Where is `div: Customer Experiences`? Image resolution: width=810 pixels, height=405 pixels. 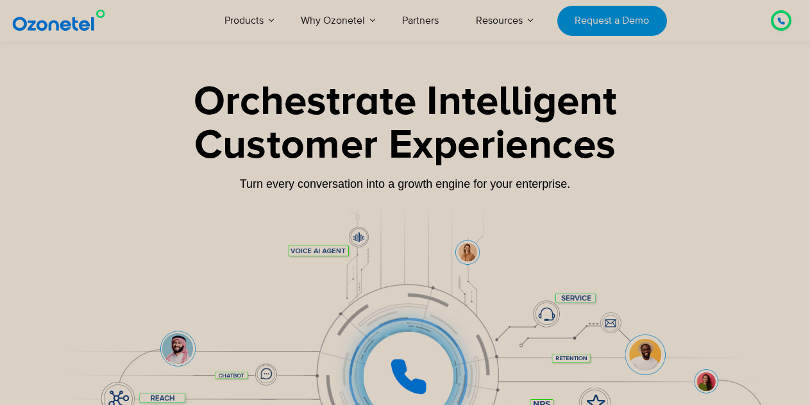 div: Customer Experiences is located at coordinates (405, 146).